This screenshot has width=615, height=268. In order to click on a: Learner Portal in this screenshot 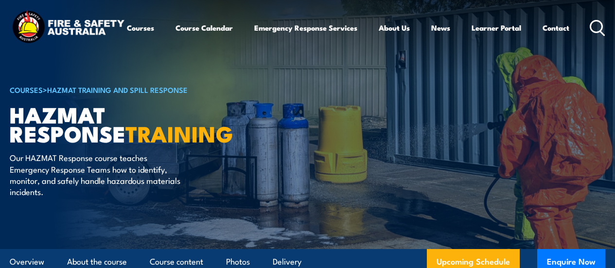, I will do `click(497, 28)`.